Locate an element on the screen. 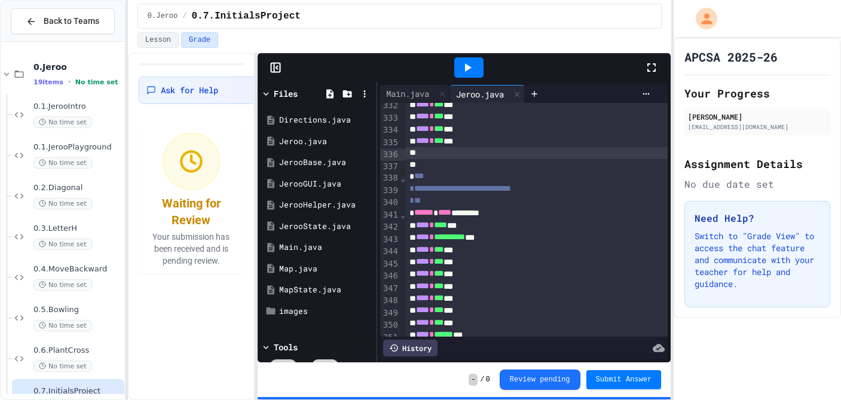  div: No due date set is located at coordinates (757, 184).